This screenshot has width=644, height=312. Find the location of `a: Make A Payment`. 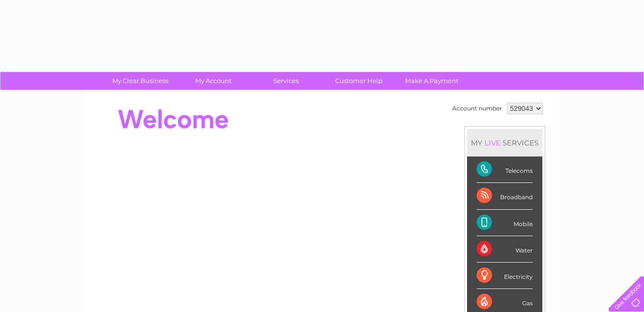

a: Make A Payment is located at coordinates (431, 81).